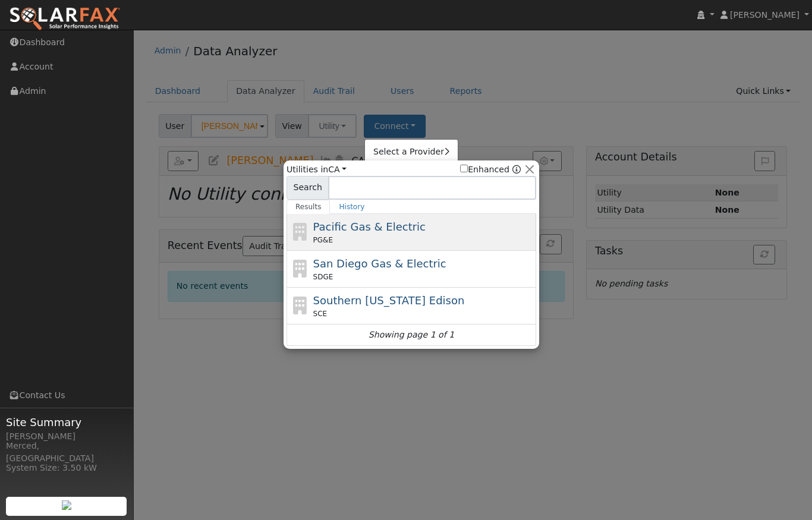  What do you see at coordinates (337, 170) in the screenshot?
I see `a: CA` at bounding box center [337, 170].